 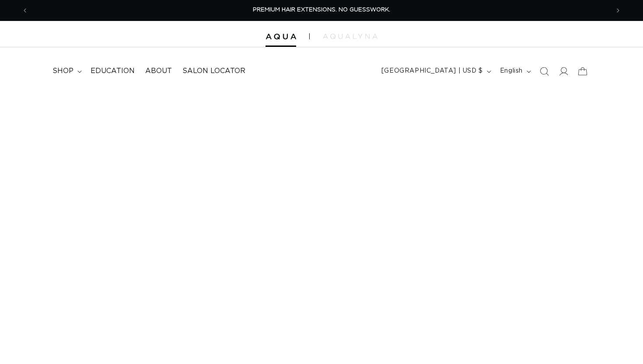 What do you see at coordinates (66, 71) in the screenshot?
I see `summary: shop` at bounding box center [66, 71].